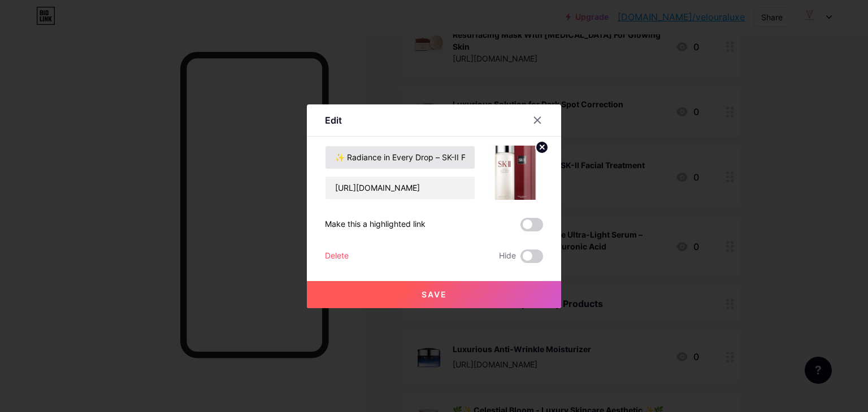 The height and width of the screenshot is (412, 868). I want to click on div: Make this a highlighted link, so click(376, 225).